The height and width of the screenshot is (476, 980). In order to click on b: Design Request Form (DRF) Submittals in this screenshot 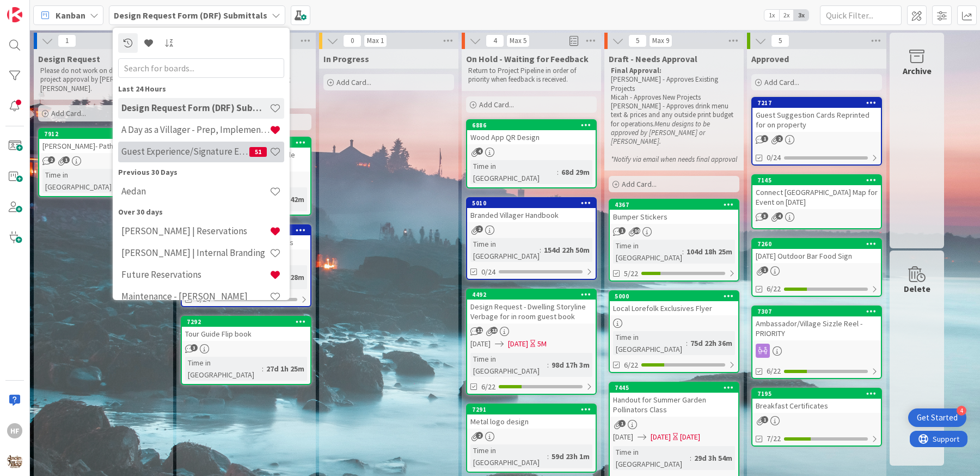, I will do `click(191, 15)`.